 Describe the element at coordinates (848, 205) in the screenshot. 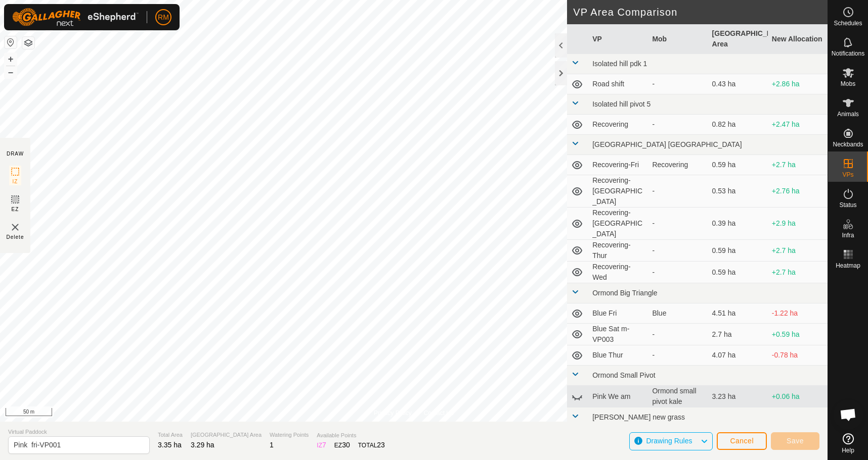

I see `span: Status` at that location.